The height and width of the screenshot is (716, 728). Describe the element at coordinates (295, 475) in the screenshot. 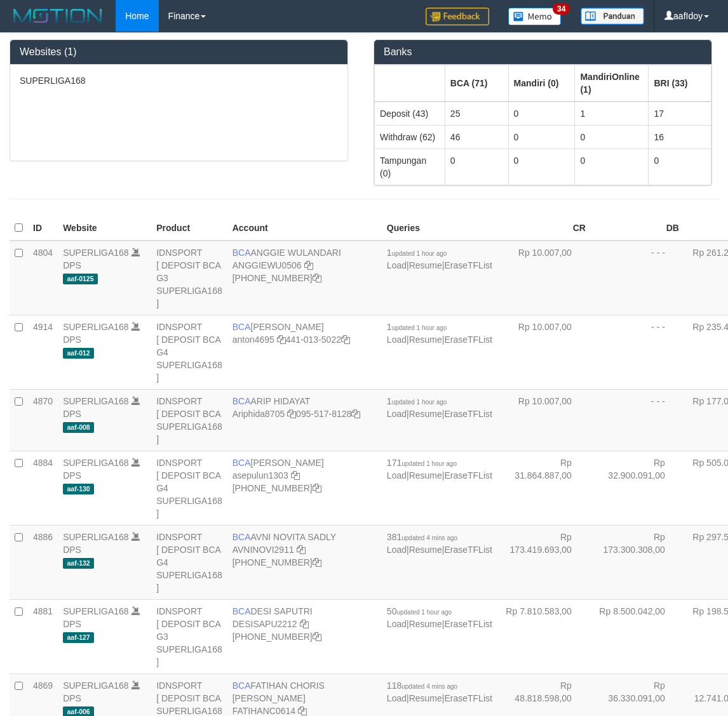

I see `a: Copy asepulun1303 to clipboard` at that location.